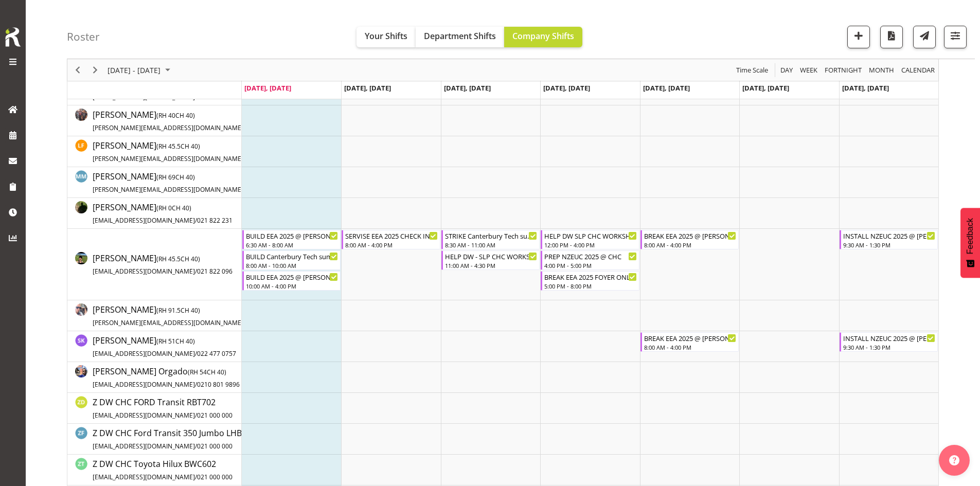 This screenshot has height=486, width=980. I want to click on button: Company Shifts, so click(543, 37).